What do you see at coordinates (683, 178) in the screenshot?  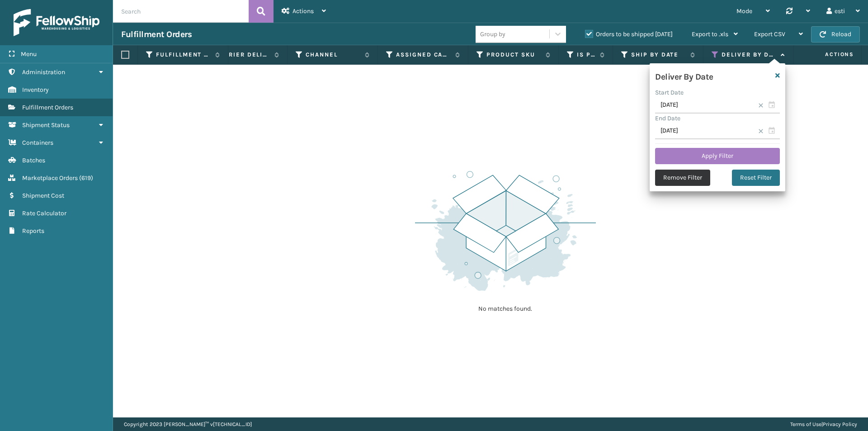 I see `button: Remove Filter` at bounding box center [683, 178].